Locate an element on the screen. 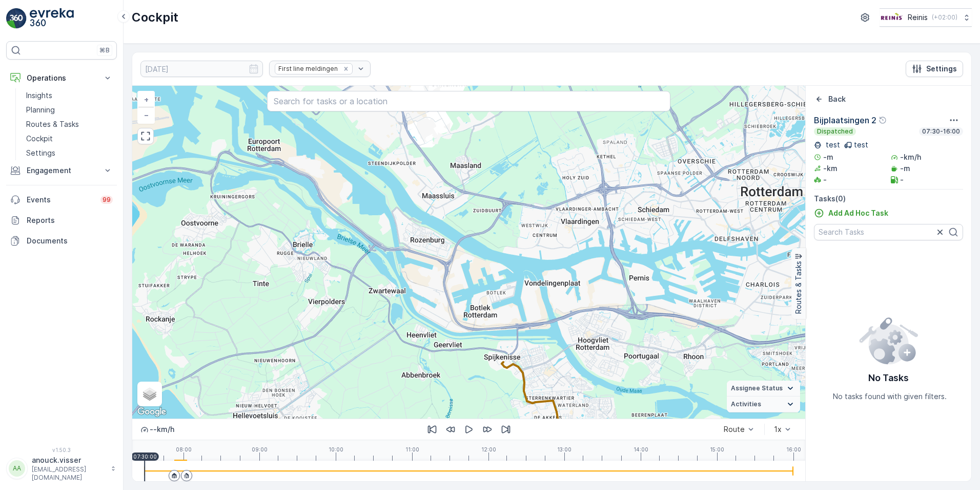 Image resolution: width=980 pixels, height=490 pixels. a: Routes & Tasks is located at coordinates (70, 124).